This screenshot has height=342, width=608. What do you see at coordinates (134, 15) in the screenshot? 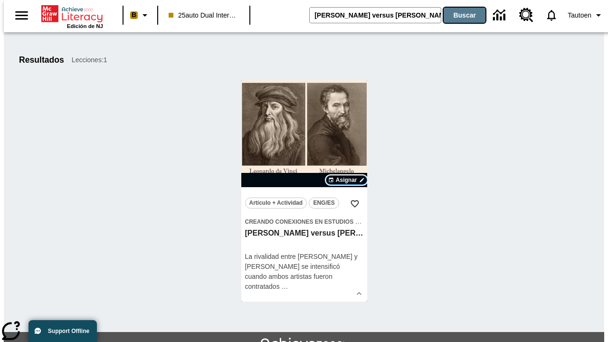
I see `span: B` at bounding box center [134, 15].